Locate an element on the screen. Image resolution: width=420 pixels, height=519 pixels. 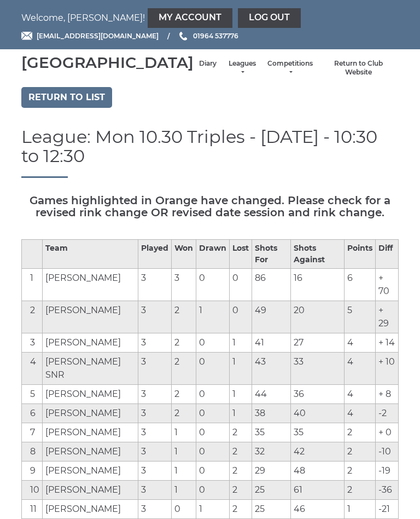
th: Drawn is located at coordinates (213, 254).